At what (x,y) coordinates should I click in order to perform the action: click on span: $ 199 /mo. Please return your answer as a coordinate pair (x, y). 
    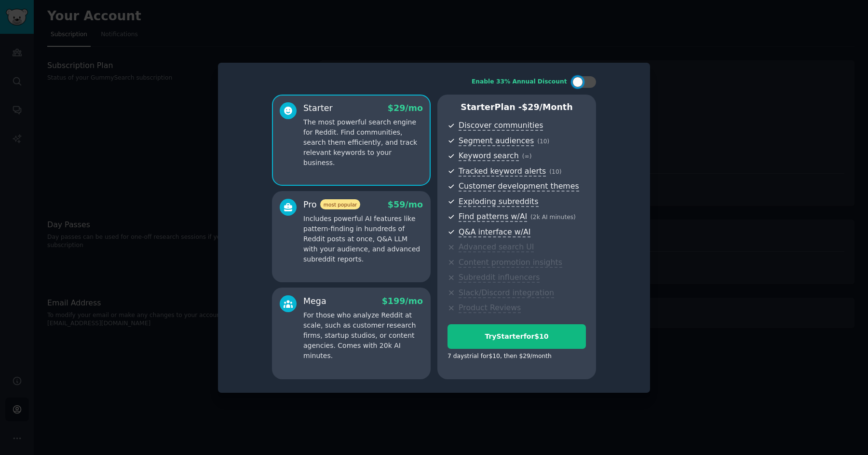
    Looking at the image, I should click on (402, 301).